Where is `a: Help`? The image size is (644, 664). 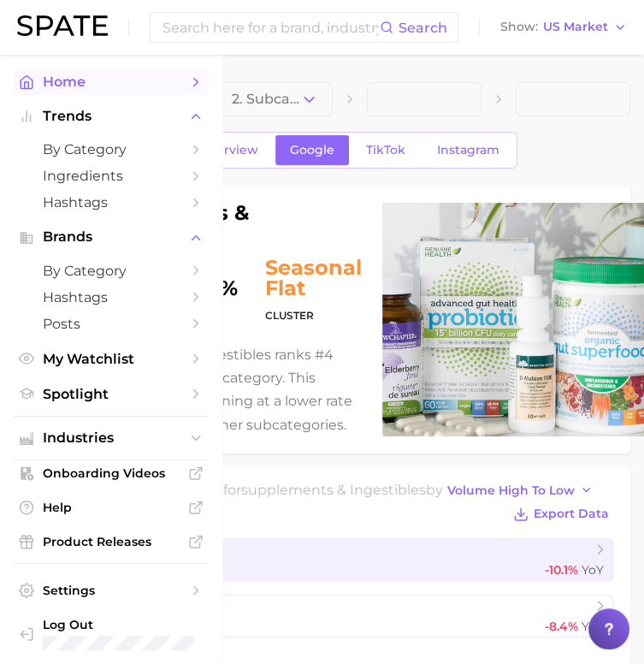
a: Help is located at coordinates (111, 507).